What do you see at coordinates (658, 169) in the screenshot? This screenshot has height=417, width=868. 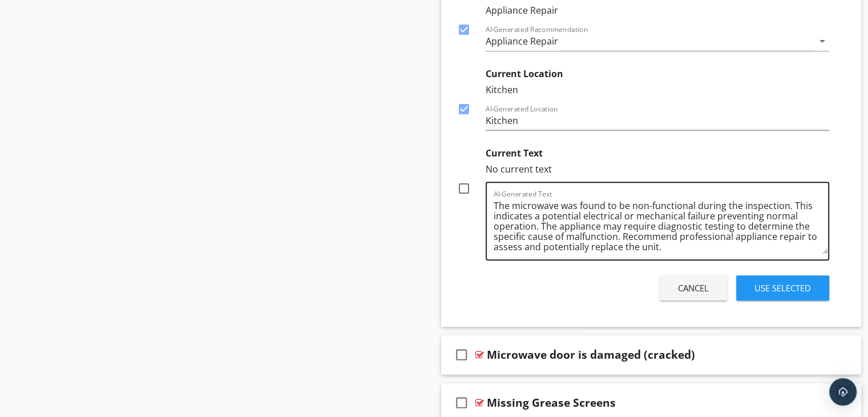 I see `div: No current text` at bounding box center [658, 169].